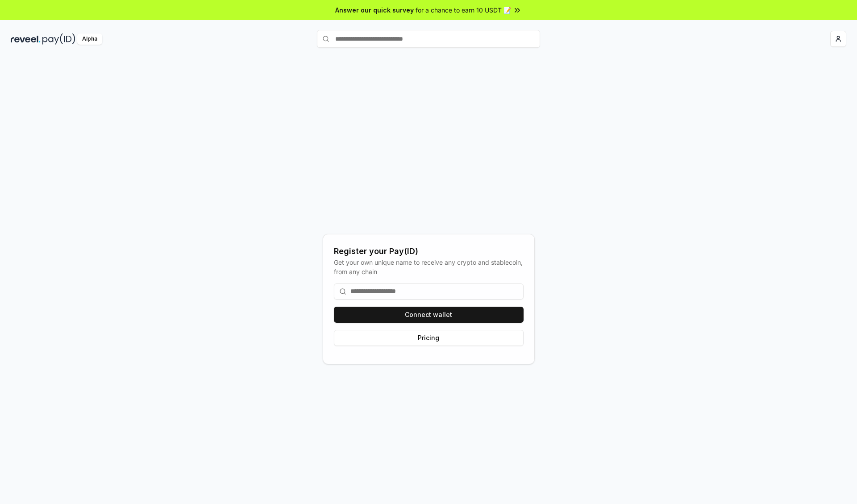  What do you see at coordinates (428, 267) in the screenshot?
I see `div: Get your own unique name to receive any crypto and stablecoin, from any chain` at bounding box center [428, 267].